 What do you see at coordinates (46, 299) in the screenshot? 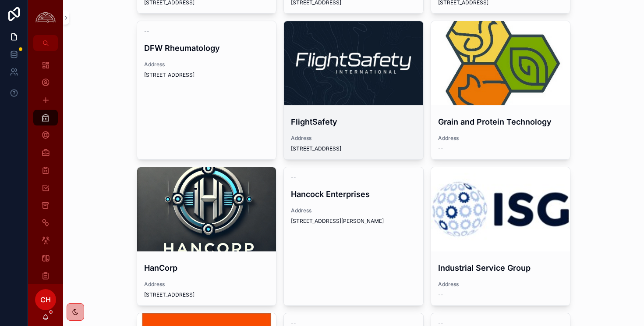
I see `span: CH` at bounding box center [46, 299].